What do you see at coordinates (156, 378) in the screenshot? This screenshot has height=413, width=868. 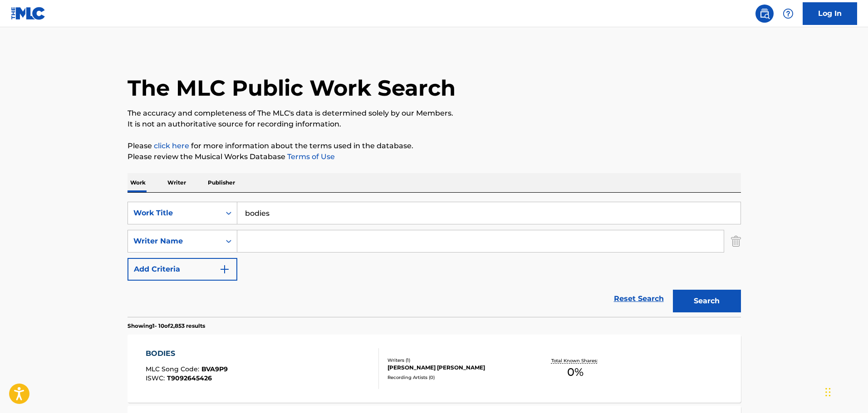 I see `span: ISWC :` at bounding box center [156, 378].